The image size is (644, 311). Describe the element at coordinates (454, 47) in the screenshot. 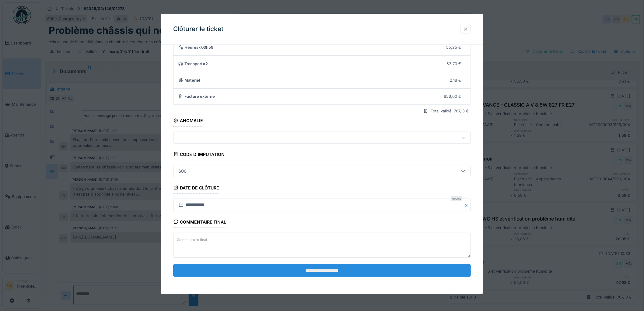

I see `div: 55,25 €` at that location.